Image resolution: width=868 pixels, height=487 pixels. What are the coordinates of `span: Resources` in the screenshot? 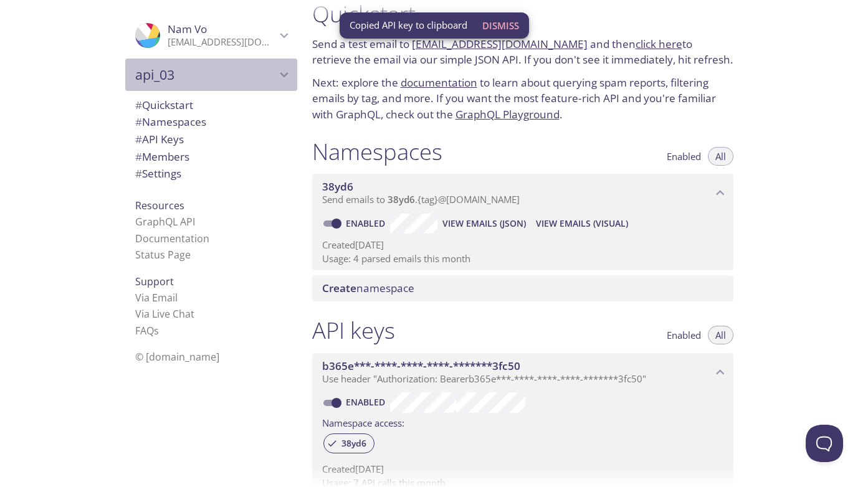 It's located at (159, 206).